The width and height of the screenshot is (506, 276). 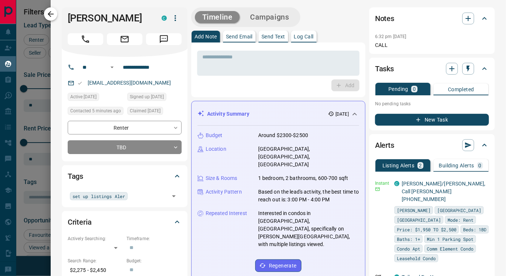 What do you see at coordinates (420, 166) in the screenshot?
I see `p: 2` at bounding box center [420, 166].